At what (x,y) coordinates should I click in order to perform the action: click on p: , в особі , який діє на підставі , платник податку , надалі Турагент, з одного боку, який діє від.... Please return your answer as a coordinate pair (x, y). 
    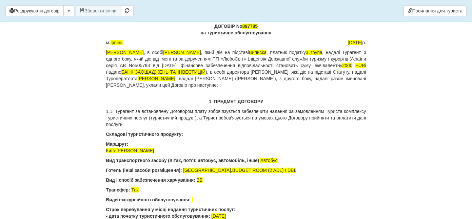
    Looking at the image, I should click on (236, 69).